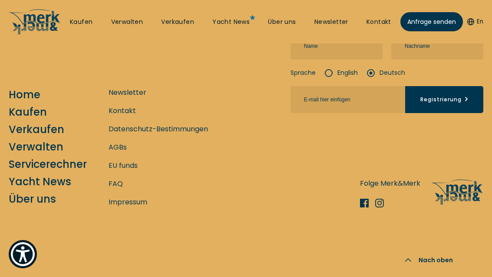 The image size is (492, 277). I want to click on button: En, so click(475, 22).